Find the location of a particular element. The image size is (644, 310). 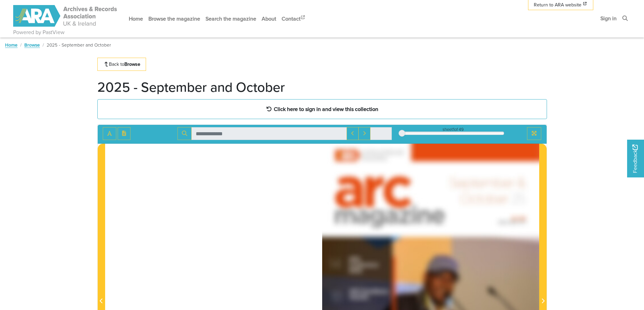

a: Sign in is located at coordinates (608, 18).